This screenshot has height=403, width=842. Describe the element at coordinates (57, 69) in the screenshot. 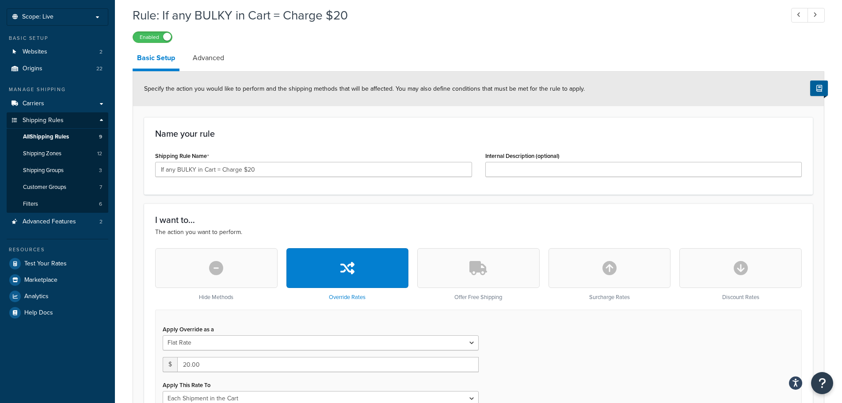

I see `li: Origins` at that location.